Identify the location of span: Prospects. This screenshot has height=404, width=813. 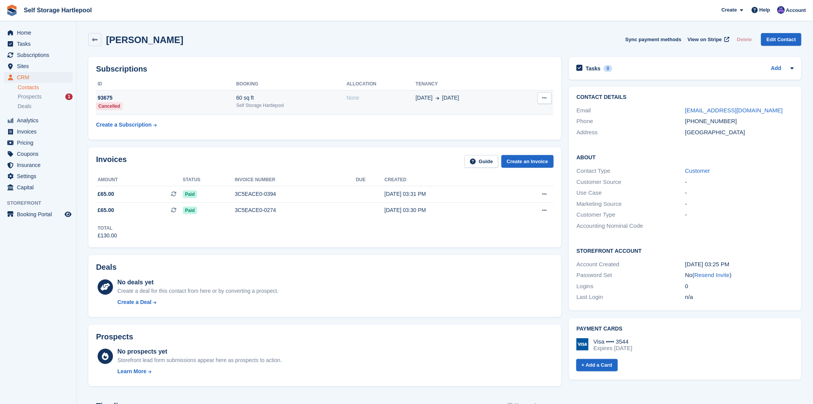
(30, 96).